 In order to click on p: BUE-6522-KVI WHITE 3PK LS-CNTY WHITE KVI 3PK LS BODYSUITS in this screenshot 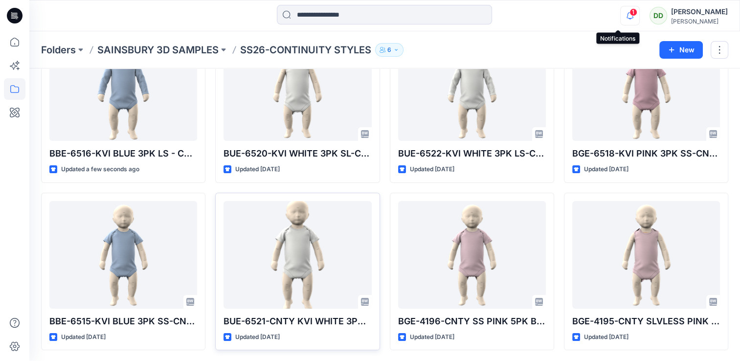, I will do `click(472, 154)`.